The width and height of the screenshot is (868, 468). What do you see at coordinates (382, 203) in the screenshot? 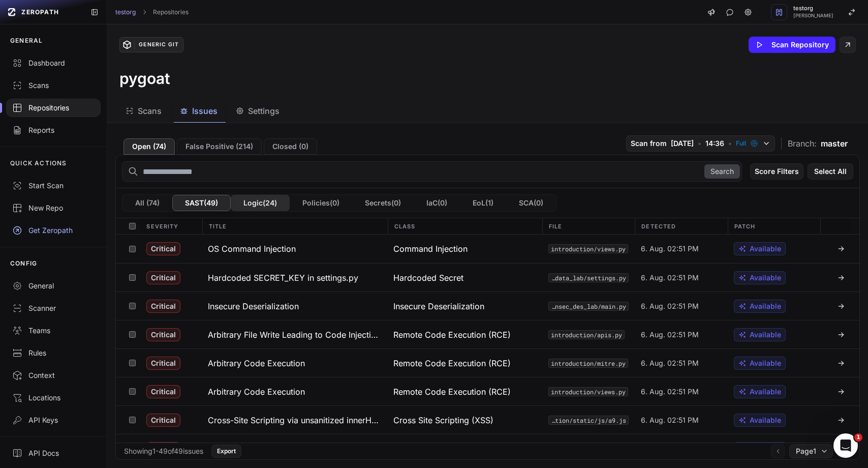
I see `button: Secrets(0)` at bounding box center [382, 203].